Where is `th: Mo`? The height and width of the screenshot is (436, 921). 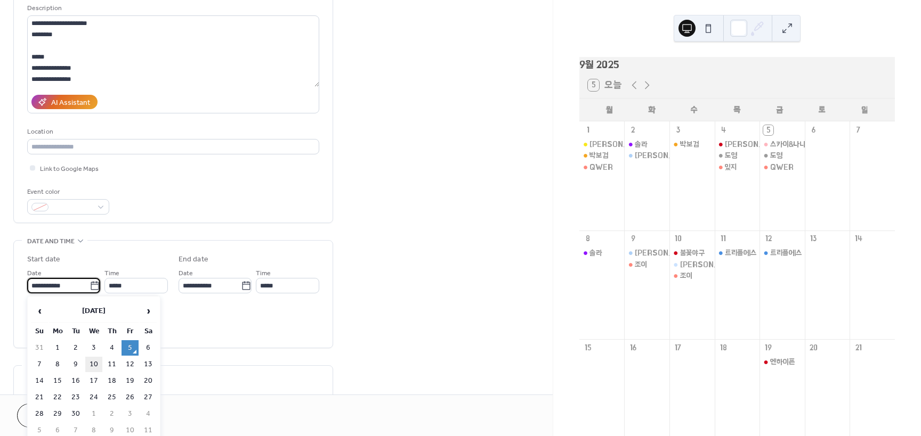 th: Mo is located at coordinates (58, 331).